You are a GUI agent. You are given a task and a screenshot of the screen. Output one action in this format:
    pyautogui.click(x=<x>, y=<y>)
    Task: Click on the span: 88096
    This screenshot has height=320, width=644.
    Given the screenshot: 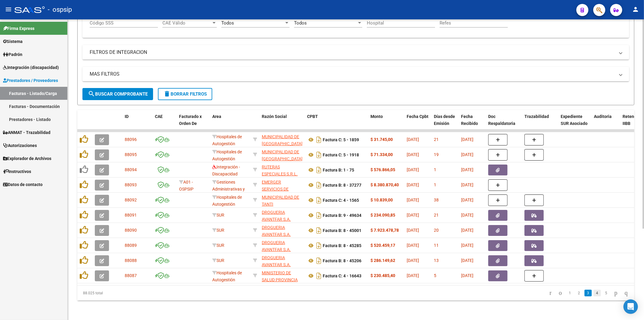 What is the action you would take?
    pyautogui.click(x=131, y=140)
    